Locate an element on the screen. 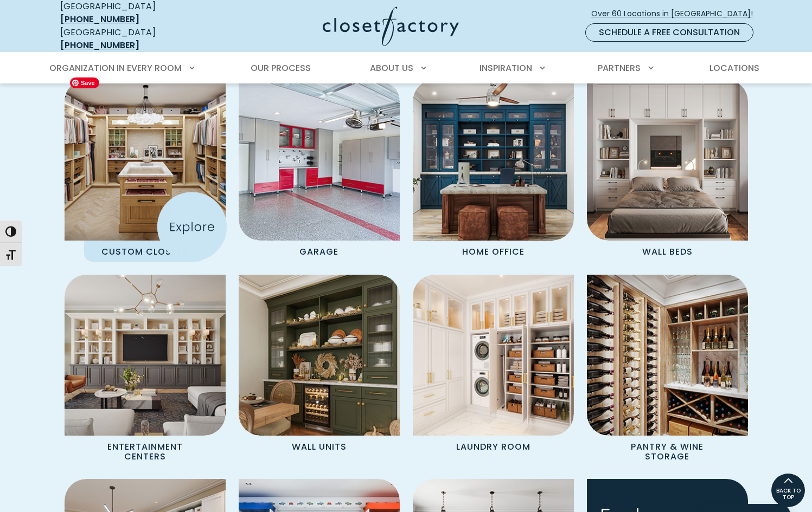  a: Custom Laundry Room Laundry Room is located at coordinates (493, 371).